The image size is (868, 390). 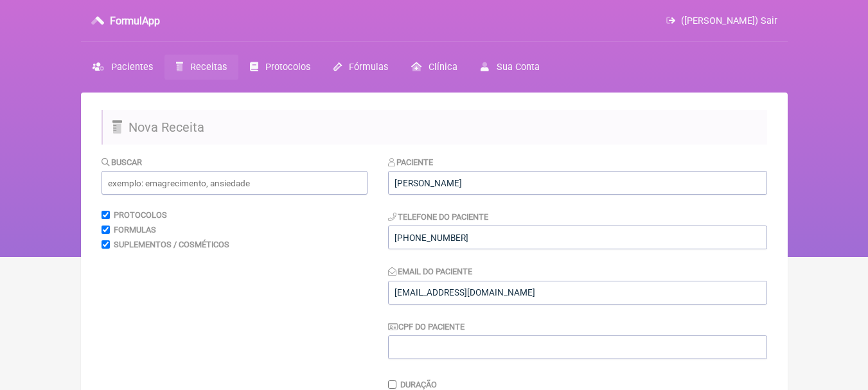 What do you see at coordinates (123, 67) in the screenshot?
I see `a: Pacientes` at bounding box center [123, 67].